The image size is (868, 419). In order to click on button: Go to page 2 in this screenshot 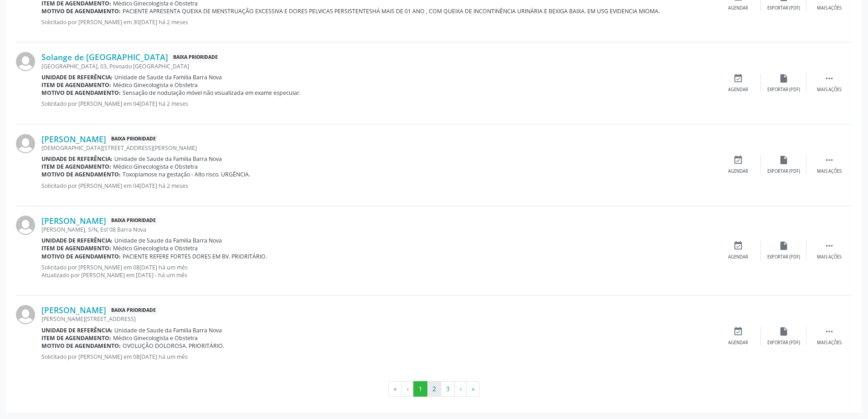, I will do `click(434, 389)`.